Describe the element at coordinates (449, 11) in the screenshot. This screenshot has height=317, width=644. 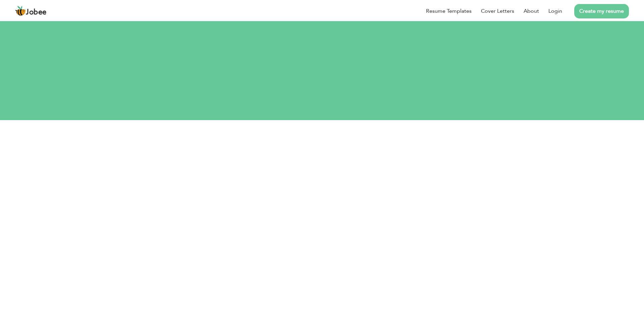
I see `a: Resume Templates` at that location.